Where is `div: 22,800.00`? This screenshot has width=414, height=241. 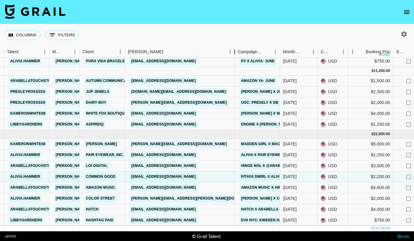 div: 22,800.00 is located at coordinates (382, 134).